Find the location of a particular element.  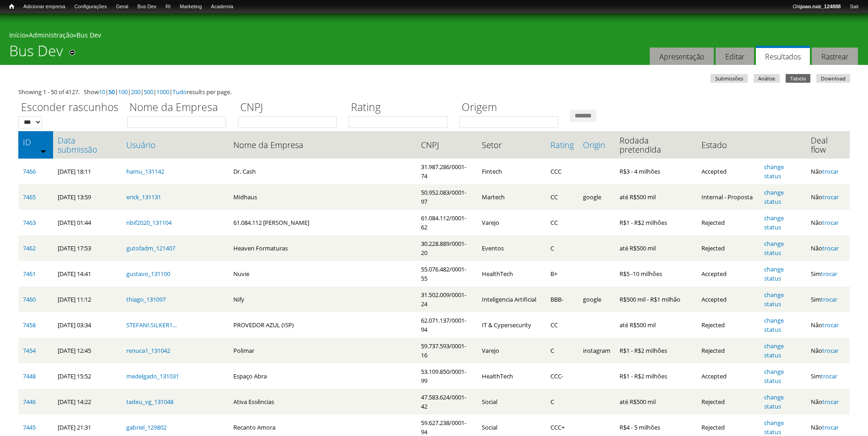

th: Deal flow is located at coordinates (827, 145).